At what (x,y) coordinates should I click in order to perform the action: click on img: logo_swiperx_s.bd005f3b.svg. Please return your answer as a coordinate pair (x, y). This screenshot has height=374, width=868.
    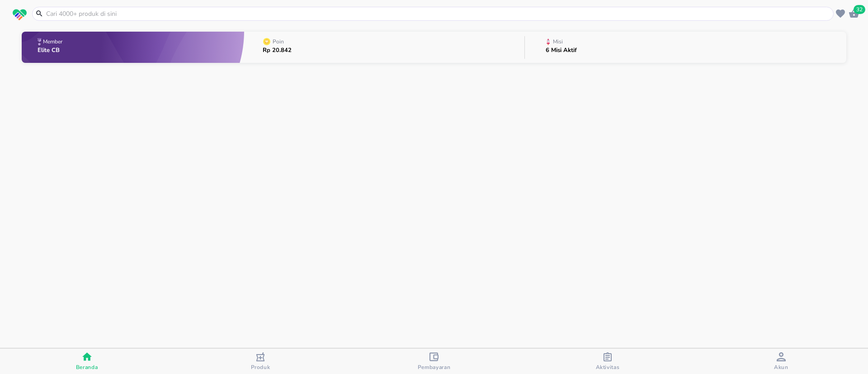
    Looking at the image, I should click on (20, 15).